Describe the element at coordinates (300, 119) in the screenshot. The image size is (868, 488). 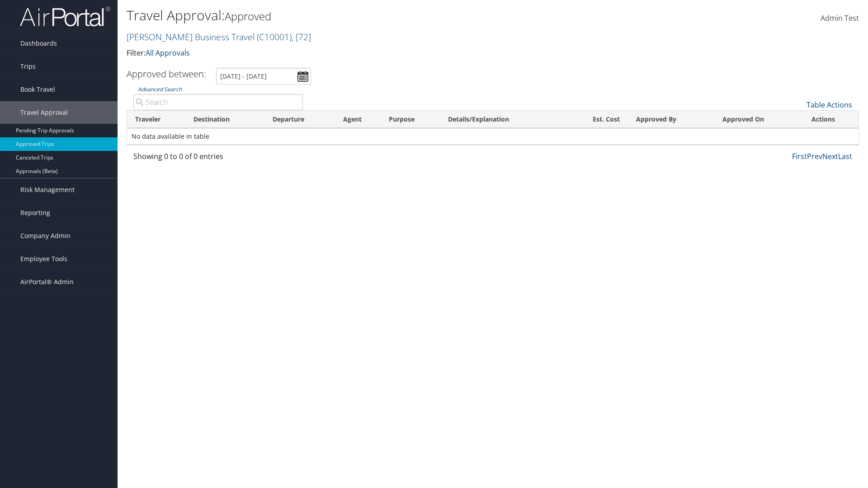
I see `th: Departure: activate to sort column ascending` at that location.